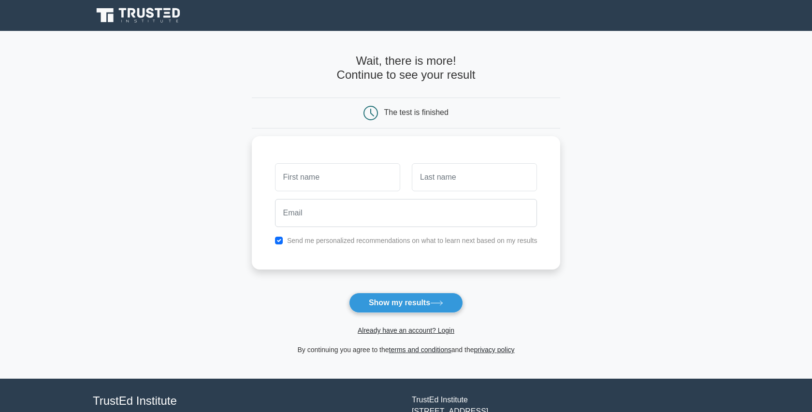 Image resolution: width=812 pixels, height=412 pixels. Describe the element at coordinates (474, 177) in the screenshot. I see `input: Last name` at that location.